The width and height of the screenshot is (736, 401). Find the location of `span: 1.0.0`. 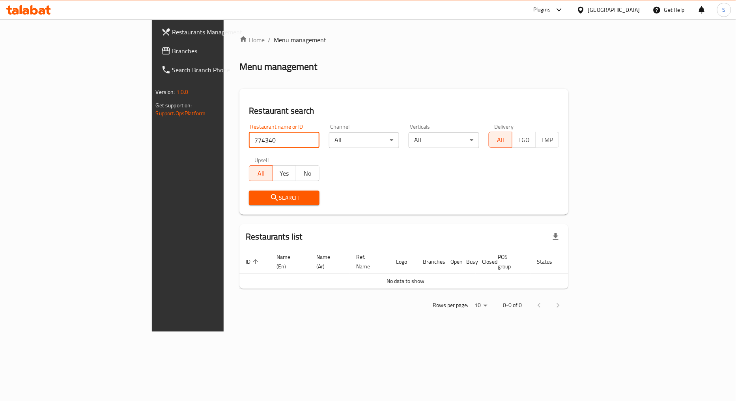

span: 1.0.0 is located at coordinates (182, 92).